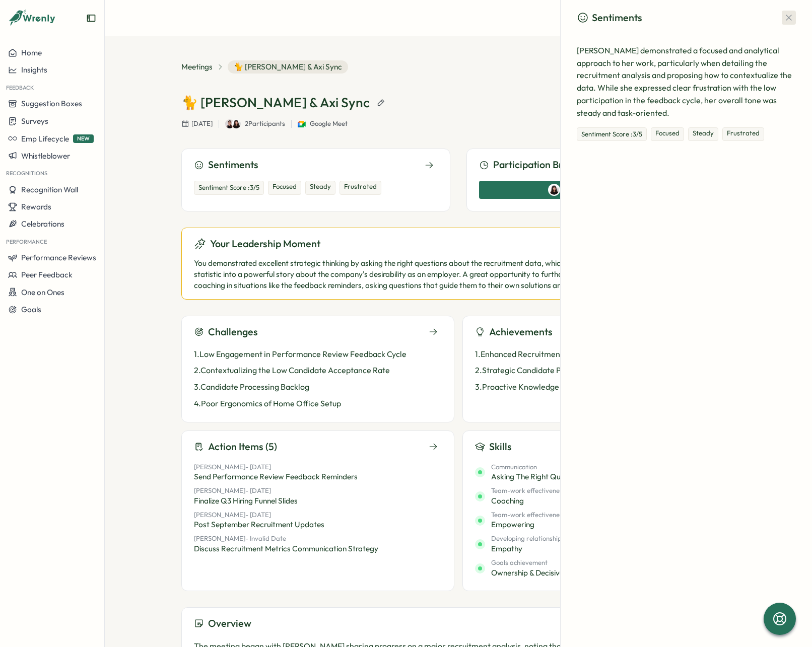  I want to click on h3: Your Leadership Moment, so click(265, 244).